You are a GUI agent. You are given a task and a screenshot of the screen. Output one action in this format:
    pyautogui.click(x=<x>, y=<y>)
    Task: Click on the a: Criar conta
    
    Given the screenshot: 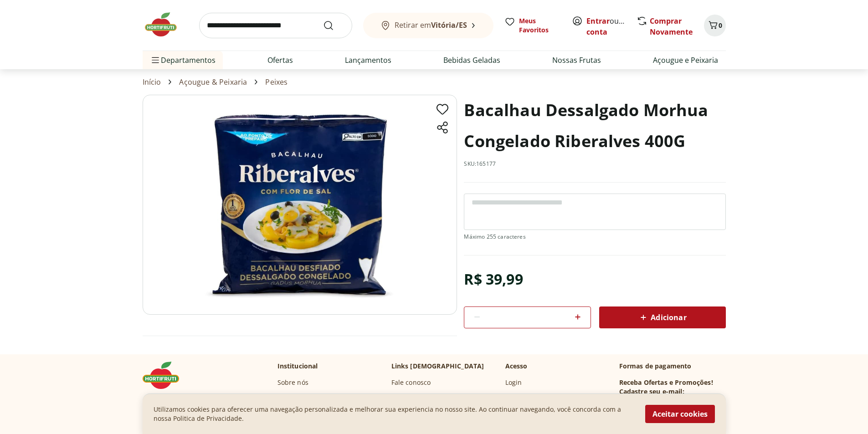 What is the action you would take?
    pyautogui.click(x=612, y=27)
    